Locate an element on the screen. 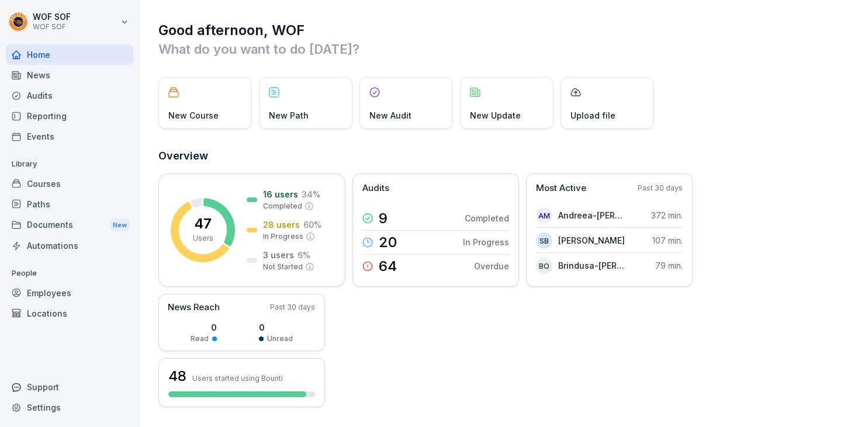  a: Settings is located at coordinates (69, 407).